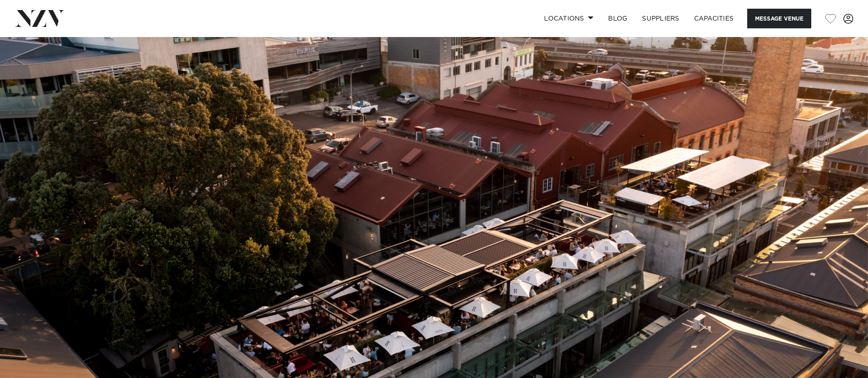  I want to click on a: Locations, so click(569, 19).